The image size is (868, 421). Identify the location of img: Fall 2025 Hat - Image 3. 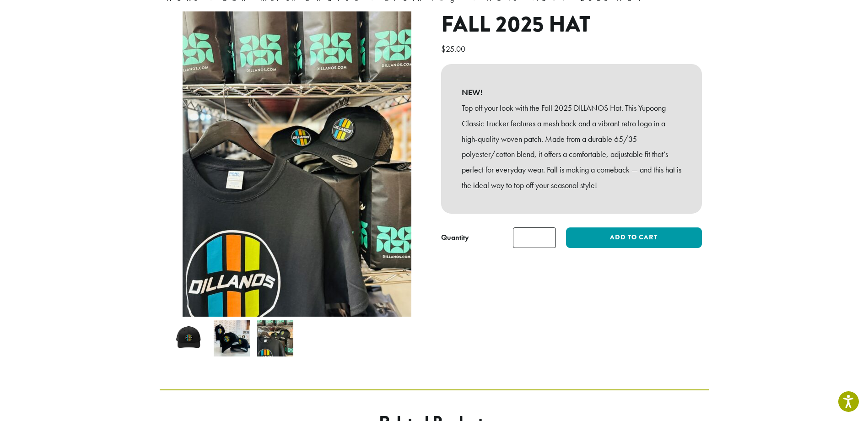
(275, 338).